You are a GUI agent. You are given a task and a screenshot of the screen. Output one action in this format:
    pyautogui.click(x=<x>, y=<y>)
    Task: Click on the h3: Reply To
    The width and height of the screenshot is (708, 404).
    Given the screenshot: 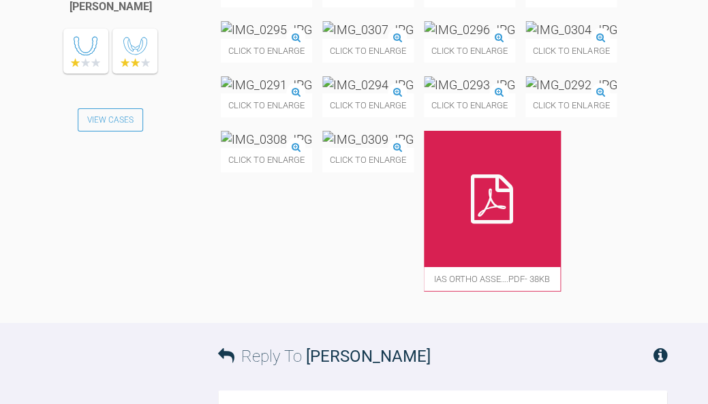 What is the action you would take?
    pyautogui.click(x=325, y=357)
    